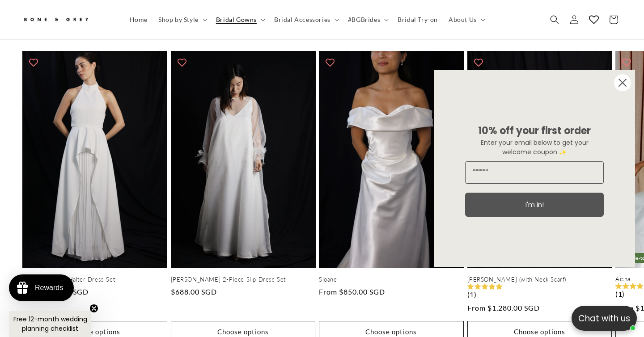 The width and height of the screenshot is (644, 337). I want to click on summary: #BGBrides, so click(367, 20).